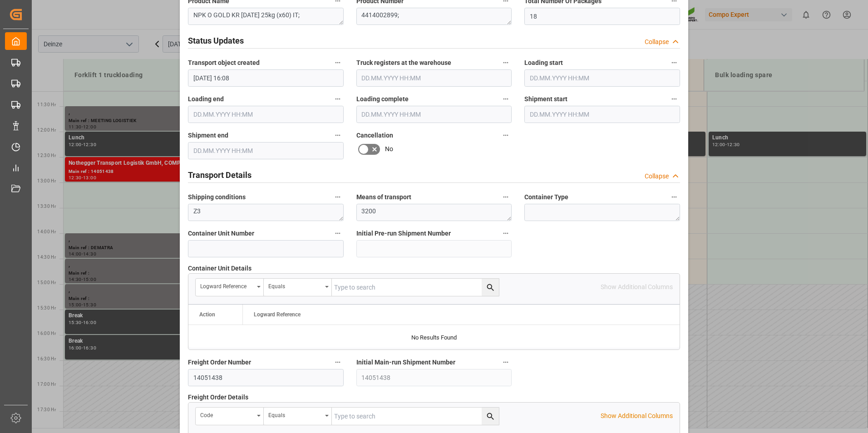  I want to click on button: Loading end, so click(338, 99).